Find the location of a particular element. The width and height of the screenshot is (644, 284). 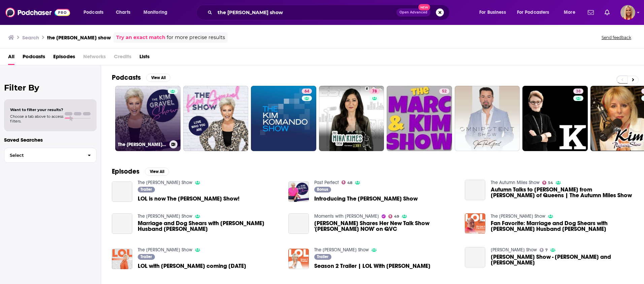

a: EpisodesView All is located at coordinates (141, 171).